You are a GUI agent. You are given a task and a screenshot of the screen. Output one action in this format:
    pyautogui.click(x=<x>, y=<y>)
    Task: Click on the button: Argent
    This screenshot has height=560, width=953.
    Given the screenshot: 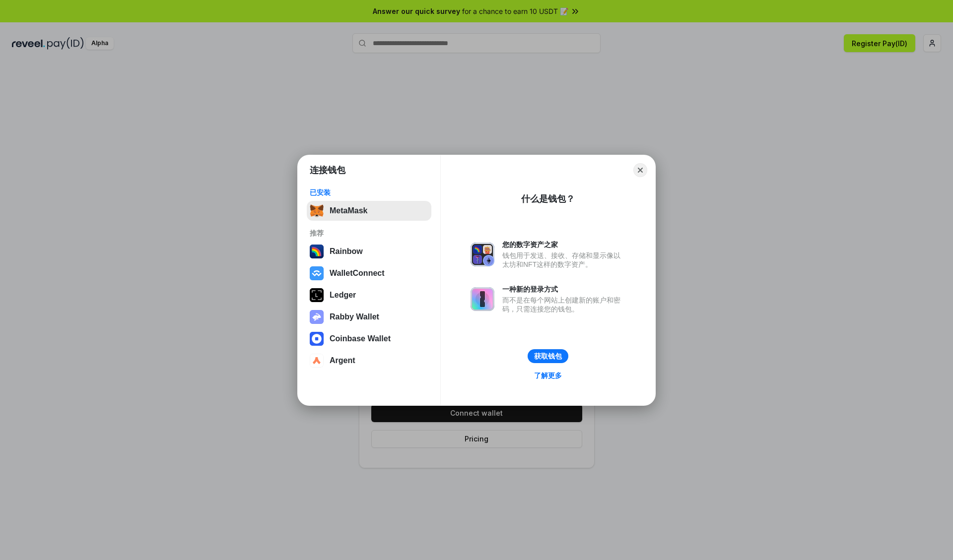 What is the action you would take?
    pyautogui.click(x=369, y=361)
    